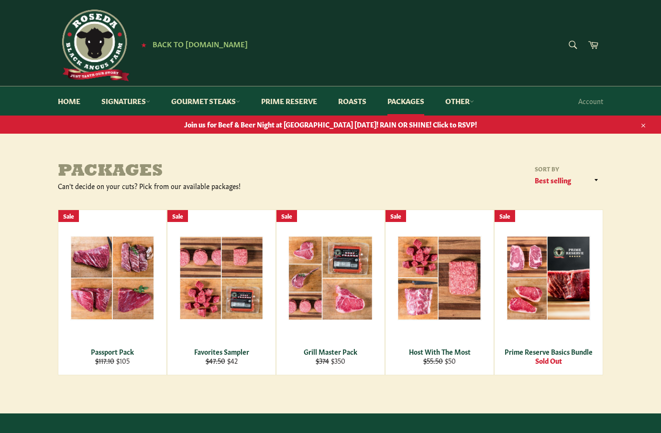 This screenshot has width=661, height=433. Describe the element at coordinates (330, 292) in the screenshot. I see `a: Grill Master Pack Grill Master Pack $374 $350` at that location.